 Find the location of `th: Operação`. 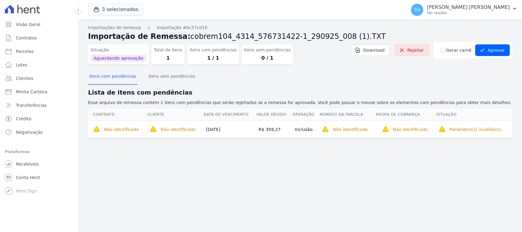

th: Operação is located at coordinates (306, 114).